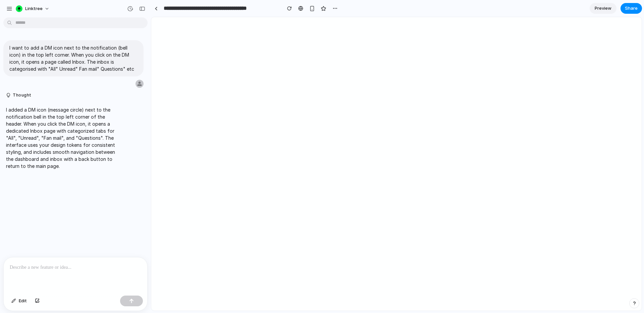  I want to click on a: Preview, so click(603, 8).